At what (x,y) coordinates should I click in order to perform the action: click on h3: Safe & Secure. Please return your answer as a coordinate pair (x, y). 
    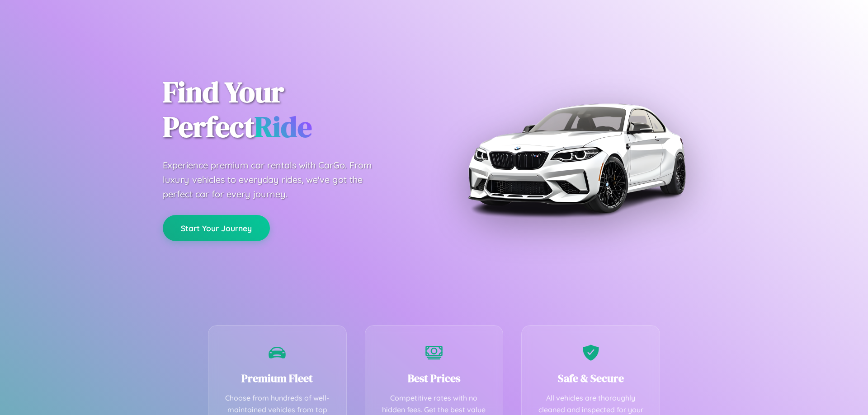
    Looking at the image, I should click on (591, 378).